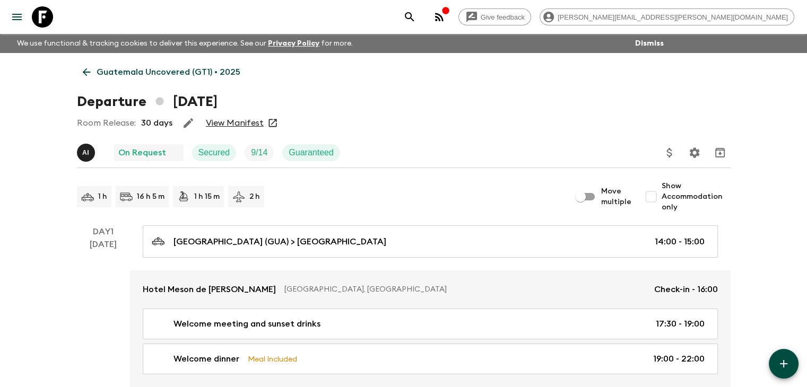 The image size is (807, 387). What do you see at coordinates (102, 197) in the screenshot?
I see `p: 1 h` at bounding box center [102, 197].